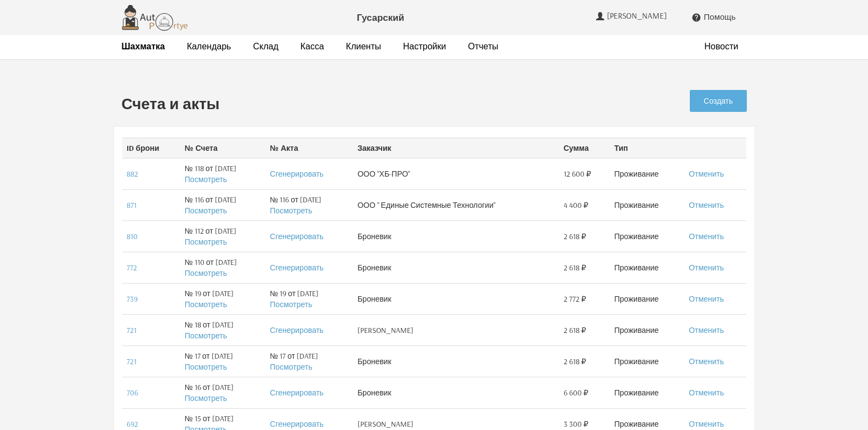  Describe the element at coordinates (585, 147) in the screenshot. I see `th: Сумма` at that location.